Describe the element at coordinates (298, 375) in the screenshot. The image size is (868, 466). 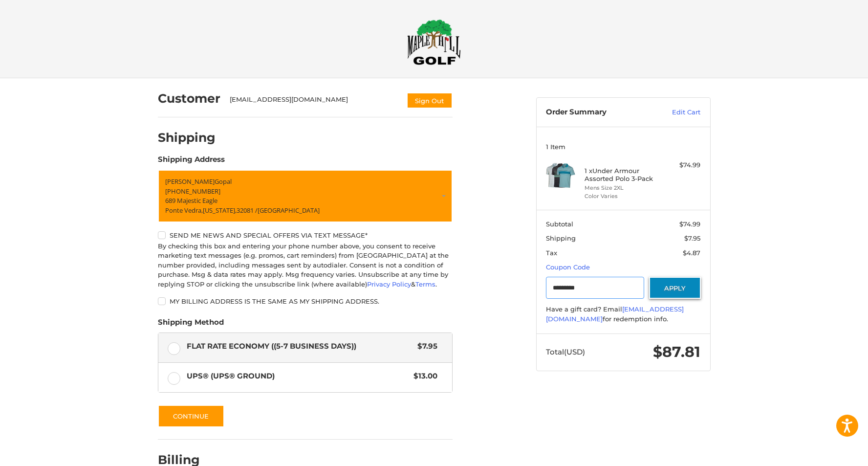
I see `span: UPS® (UPS® Ground)` at that location.